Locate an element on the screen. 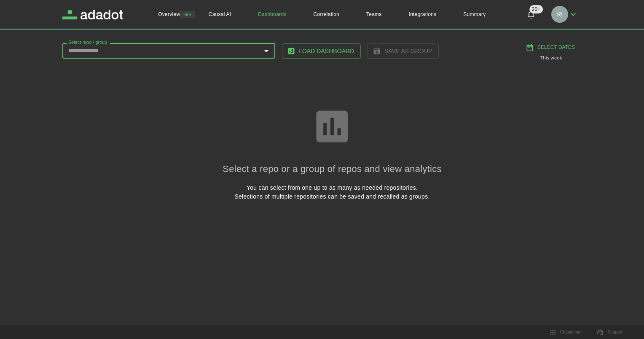 The image size is (644, 339). a: Adadot Homepage is located at coordinates (93, 14).